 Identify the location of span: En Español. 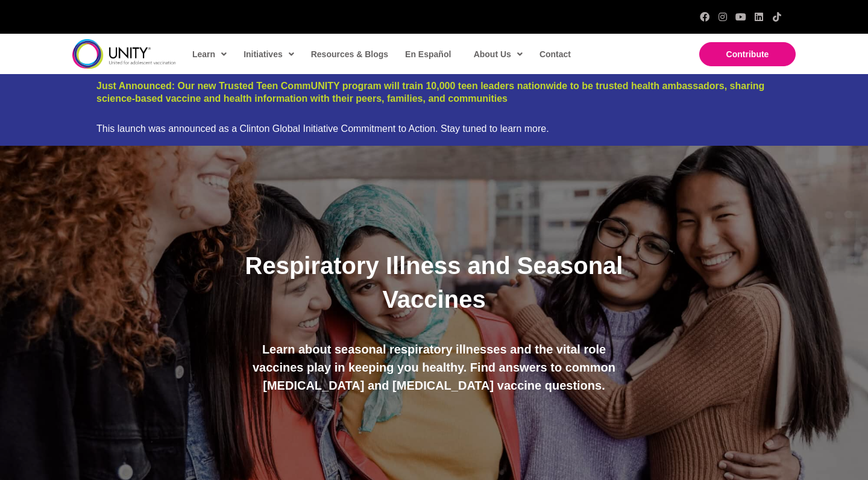
(428, 54).